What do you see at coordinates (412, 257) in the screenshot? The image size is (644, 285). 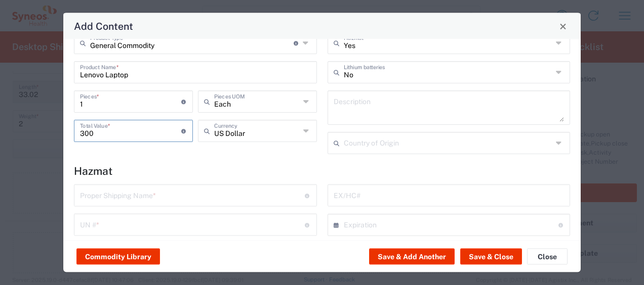 I see `button: Save & Add Another` at bounding box center [412, 257].